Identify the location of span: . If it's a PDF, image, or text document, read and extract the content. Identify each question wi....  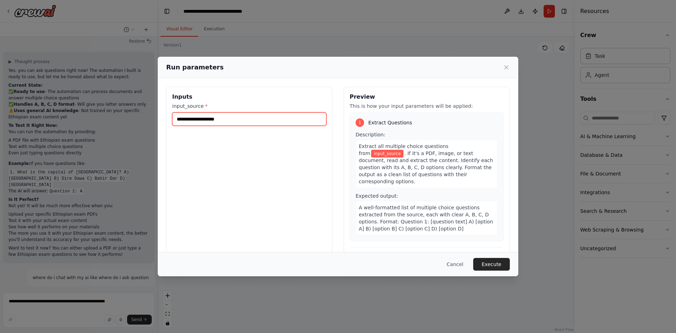
(426, 167).